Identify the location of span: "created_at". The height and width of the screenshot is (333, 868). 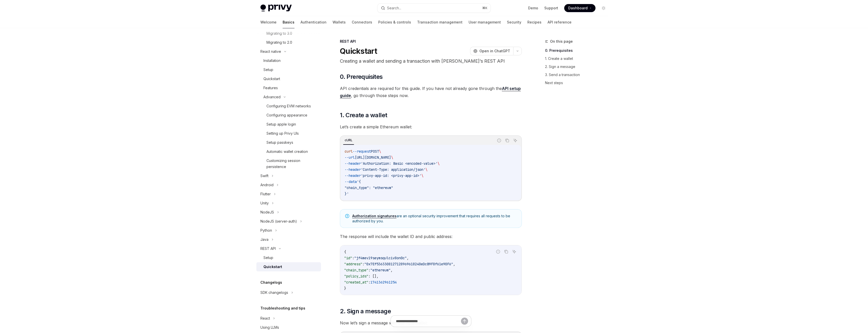
(356, 282).